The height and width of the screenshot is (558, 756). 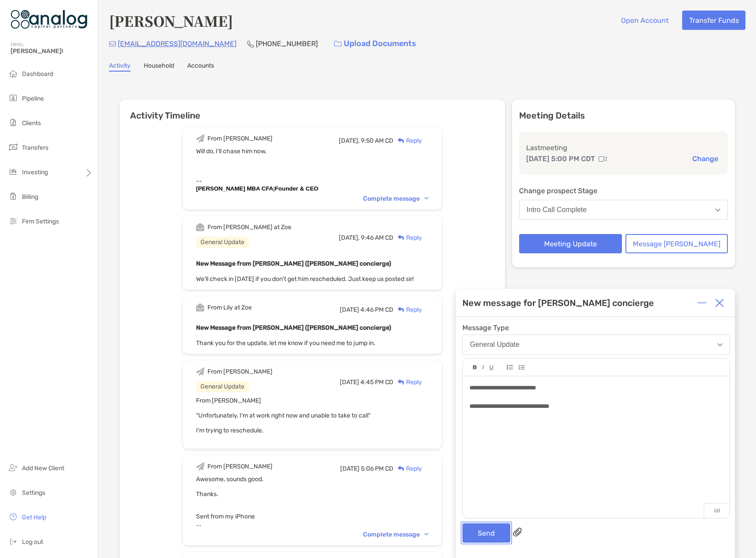 What do you see at coordinates (13, 517) in the screenshot?
I see `img: get-help icon` at bounding box center [13, 517].